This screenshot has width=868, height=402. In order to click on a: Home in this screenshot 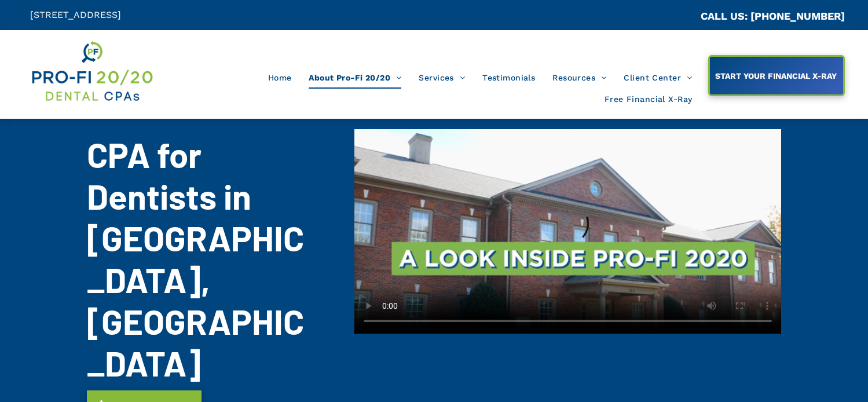, I will do `click(279, 77)`.